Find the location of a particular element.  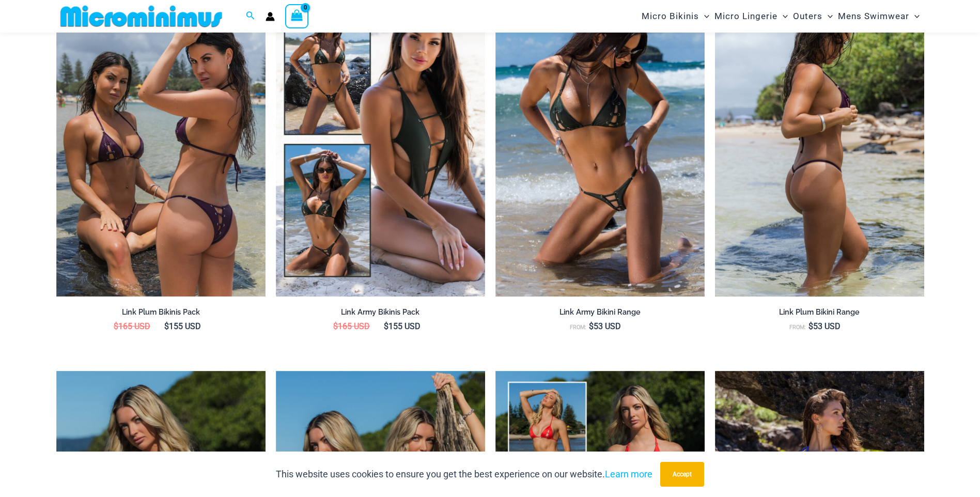

span: Mens Swimwear is located at coordinates (874, 16).